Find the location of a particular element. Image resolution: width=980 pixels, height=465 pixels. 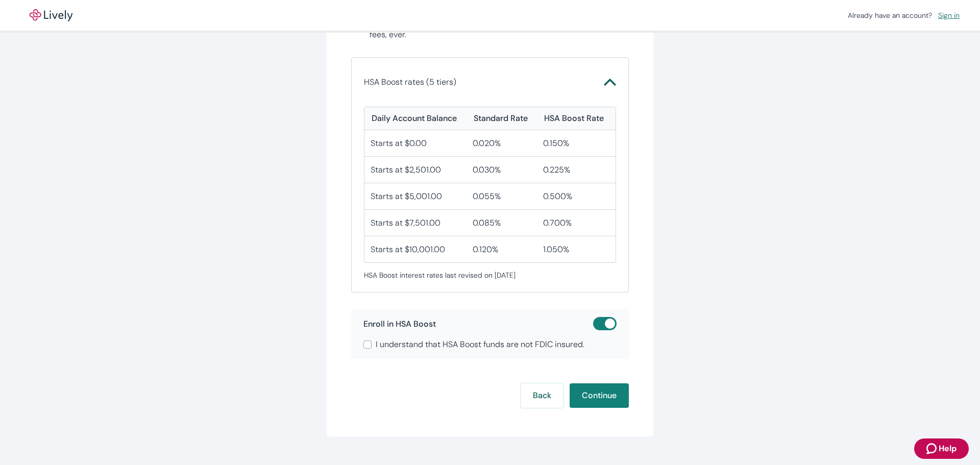

div: 0.500% is located at coordinates (576, 196).